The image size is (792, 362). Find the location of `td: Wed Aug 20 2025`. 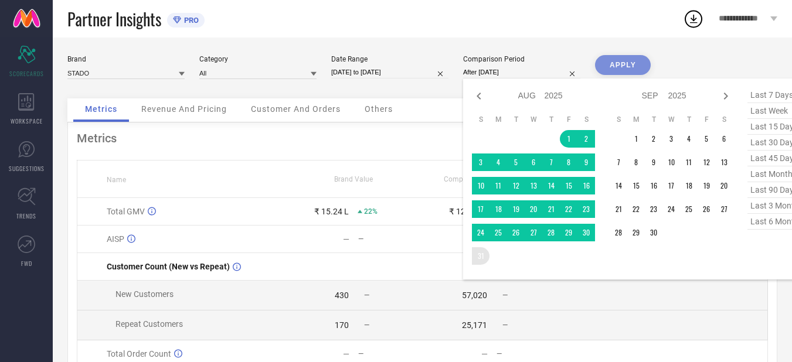

td: Wed Aug 20 2025 is located at coordinates (534, 209).